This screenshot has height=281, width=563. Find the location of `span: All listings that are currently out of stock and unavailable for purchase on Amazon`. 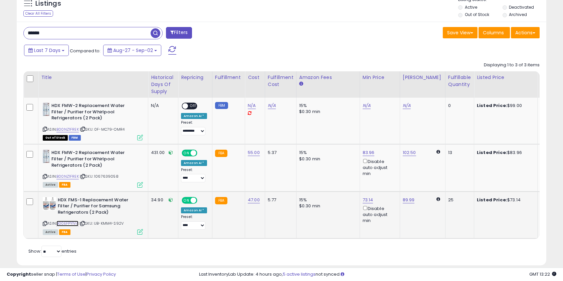

span: All listings that are currently out of stock and unavailable for purchase on Amazon is located at coordinates (55, 138).